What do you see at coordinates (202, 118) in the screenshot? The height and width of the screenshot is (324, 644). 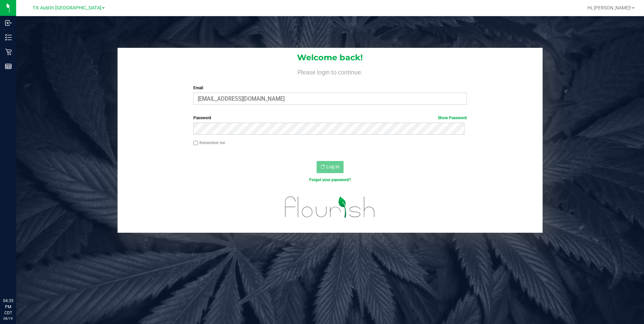 I see `span: Password` at bounding box center [202, 118].